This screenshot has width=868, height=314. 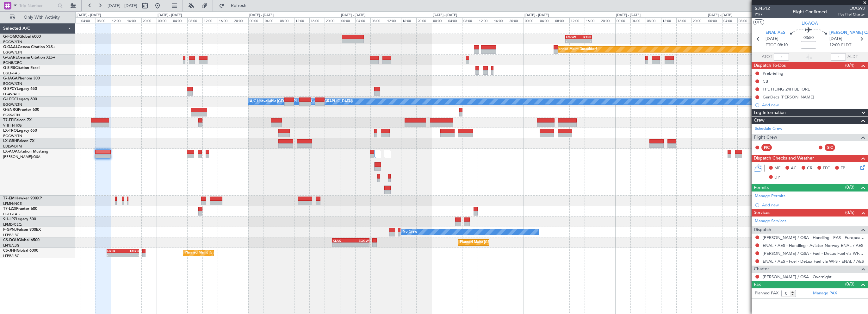 What do you see at coordinates (20, 89) in the screenshot?
I see `a: G-SPCYLegacy 650` at bounding box center [20, 89].